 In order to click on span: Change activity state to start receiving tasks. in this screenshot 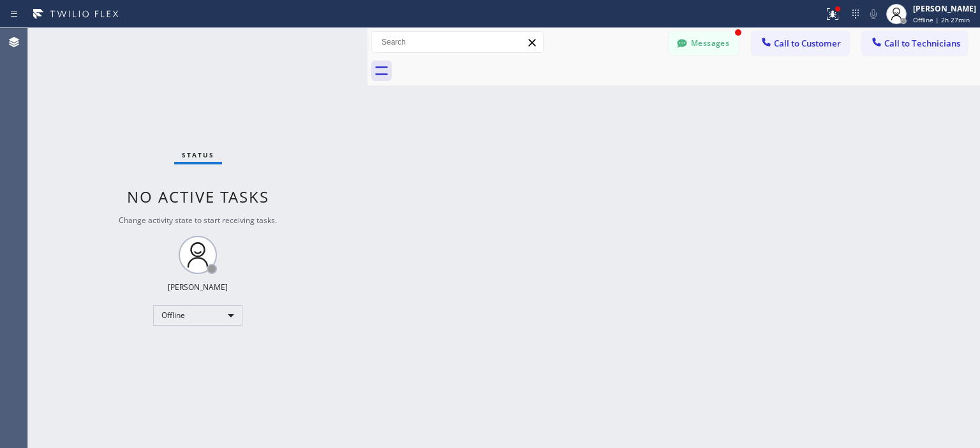, I will do `click(198, 220)`.